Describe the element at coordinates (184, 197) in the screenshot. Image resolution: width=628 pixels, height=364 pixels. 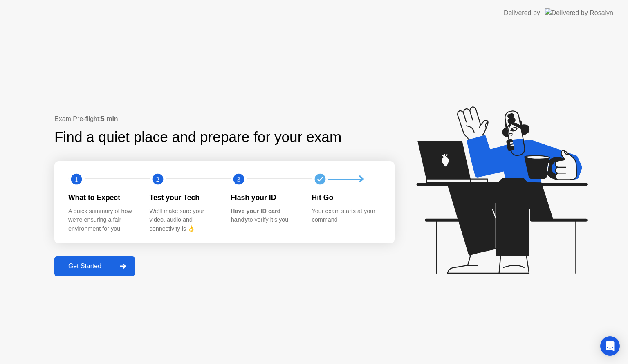
I see `div: Test your Tech` at that location.